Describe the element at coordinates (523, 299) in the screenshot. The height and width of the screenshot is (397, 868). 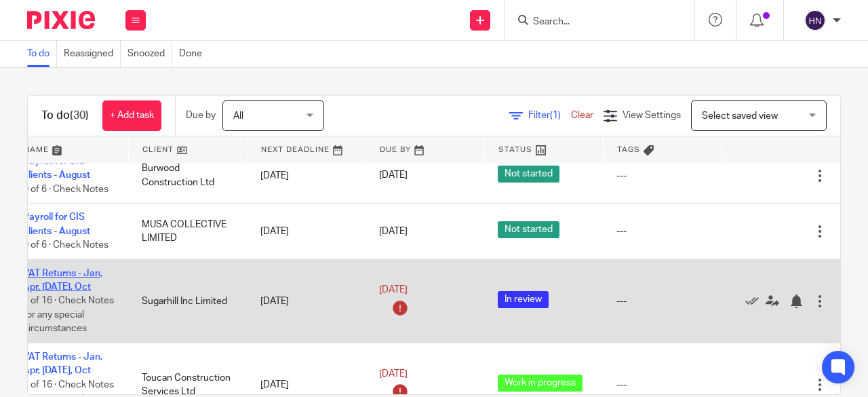
I see `span: In review` at that location.